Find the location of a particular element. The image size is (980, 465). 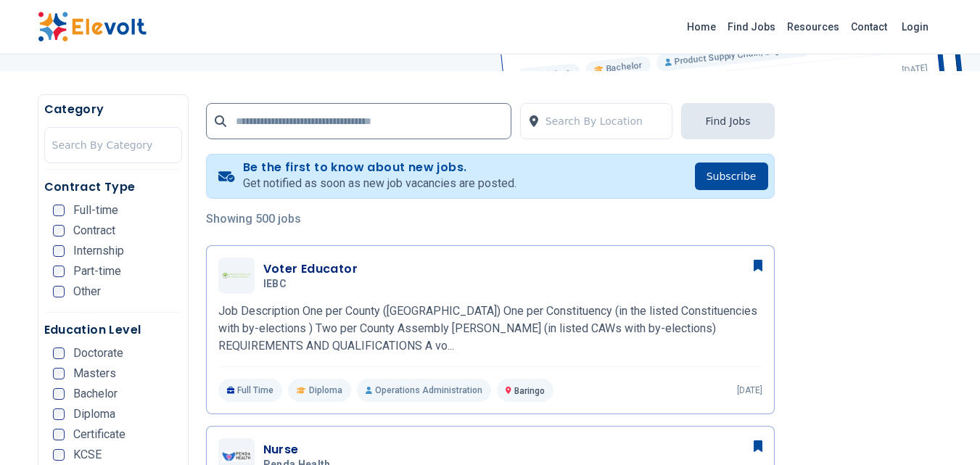

span: Certificate is located at coordinates (99, 435).